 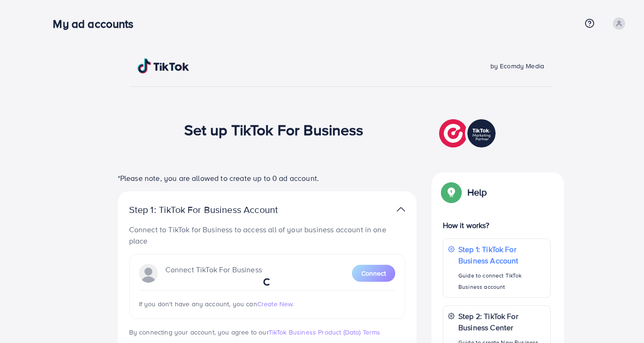 I want to click on p: *Please note, you are allowed to create up to 0 ad account., so click(x=267, y=178).